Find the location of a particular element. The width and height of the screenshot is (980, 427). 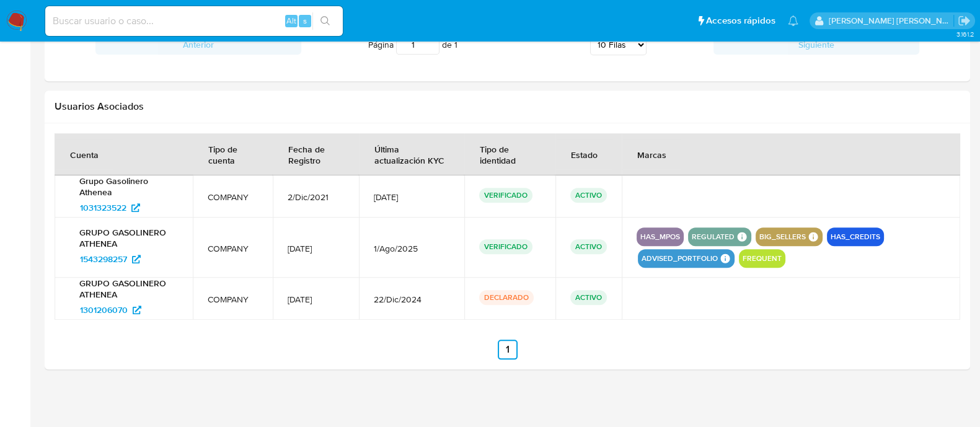

a: Notificaciones is located at coordinates (793, 21).